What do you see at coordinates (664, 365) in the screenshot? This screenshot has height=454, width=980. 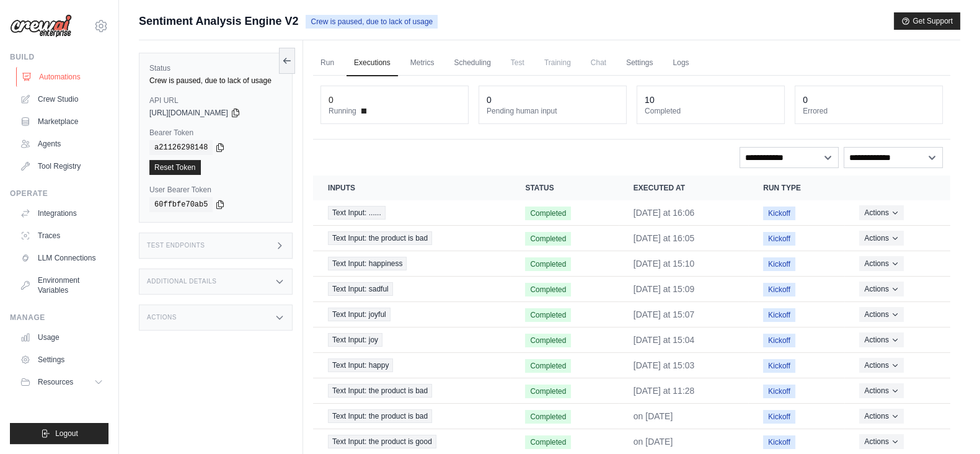 I see `time: August 28, 2025 at 15:03 IST` at bounding box center [664, 365].